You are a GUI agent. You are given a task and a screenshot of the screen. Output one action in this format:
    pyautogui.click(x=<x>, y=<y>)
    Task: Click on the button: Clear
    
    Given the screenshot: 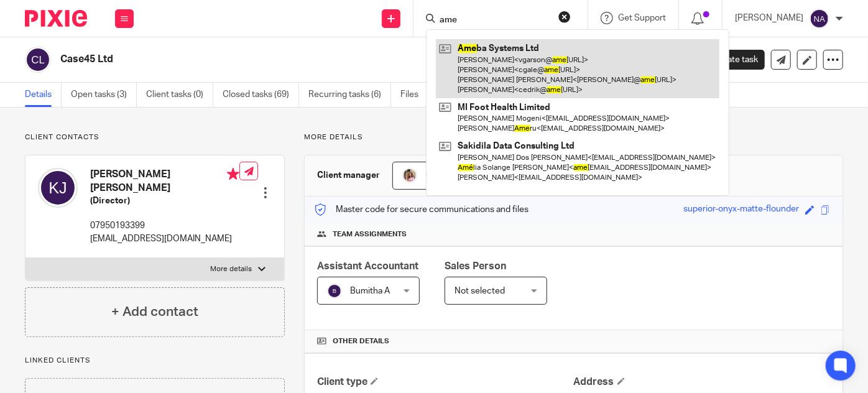 What is the action you would take?
    pyautogui.click(x=565, y=17)
    